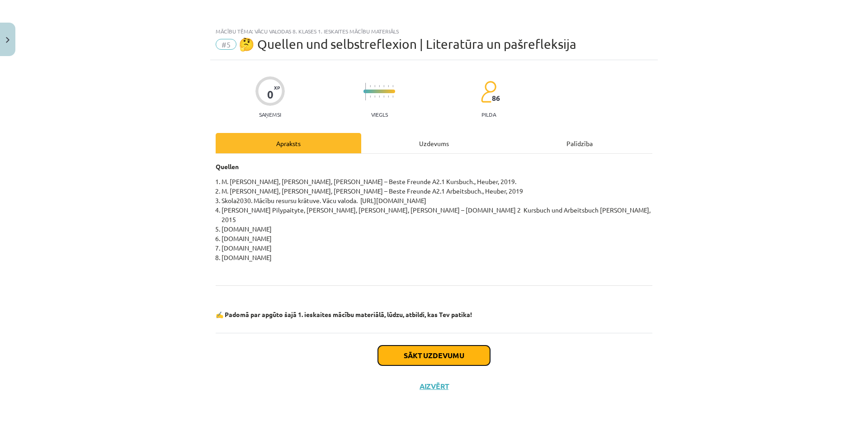 This screenshot has height=431, width=868. What do you see at coordinates (434, 356) in the screenshot?
I see `button: Sākt uzdevumu` at bounding box center [434, 356].